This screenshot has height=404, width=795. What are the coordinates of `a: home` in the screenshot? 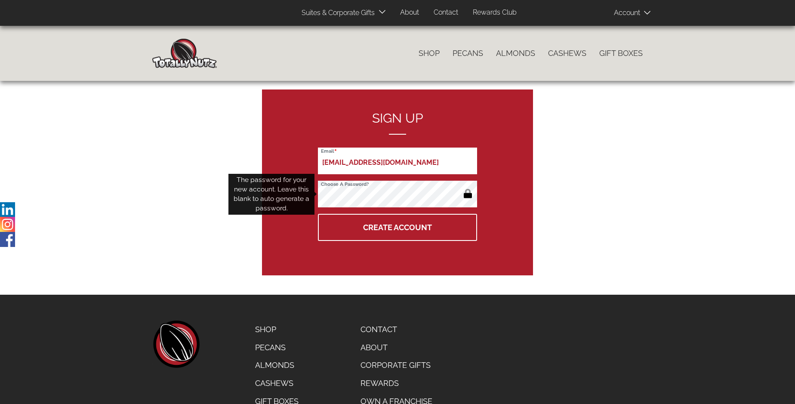 It's located at (176, 344).